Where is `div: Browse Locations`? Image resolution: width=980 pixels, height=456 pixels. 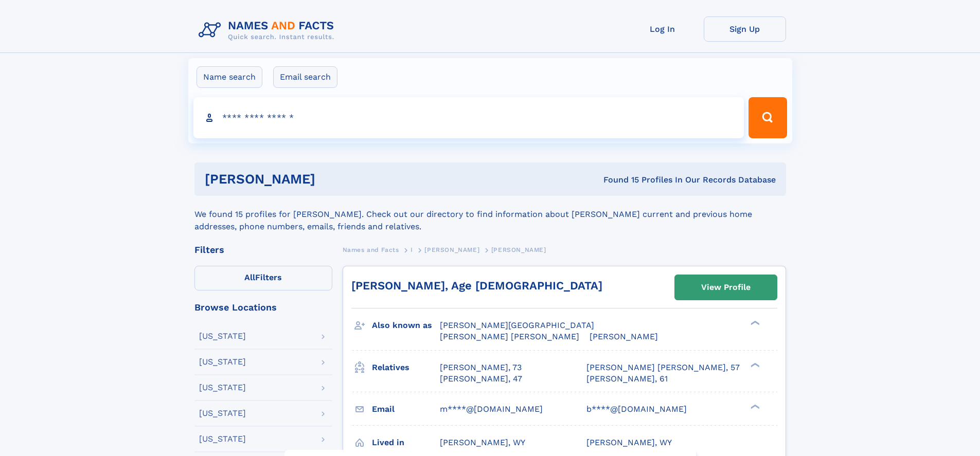 div: Browse Locations is located at coordinates (264, 308).